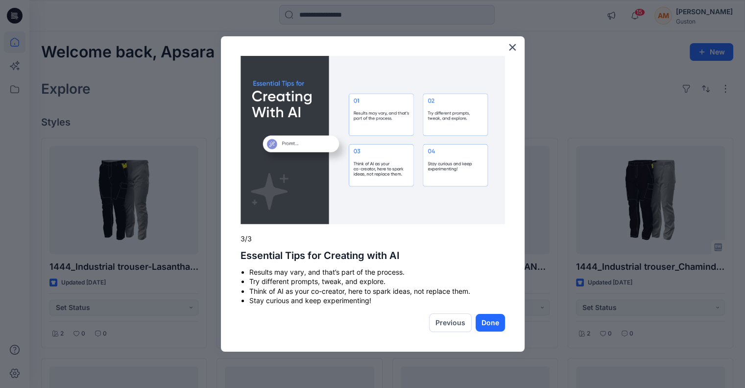  What do you see at coordinates (377, 300) in the screenshot?
I see `li: Stay curious and keep experimenting!` at bounding box center [377, 300].